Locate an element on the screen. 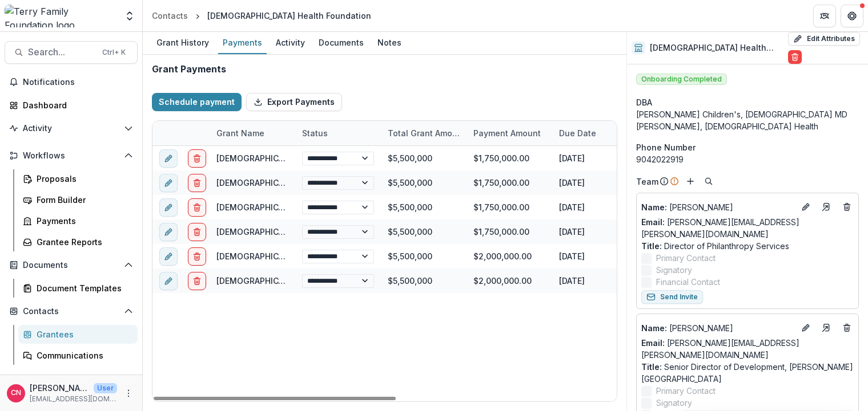 This screenshot has height=411, width=868. span: Title : is located at coordinates (652, 367).